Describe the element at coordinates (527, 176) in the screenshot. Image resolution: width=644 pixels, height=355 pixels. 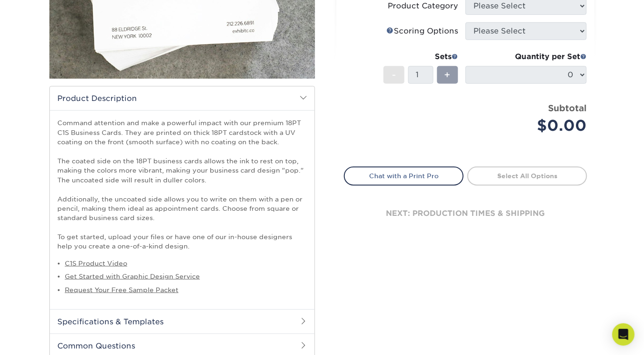
I see `a: Select All Options` at that location.